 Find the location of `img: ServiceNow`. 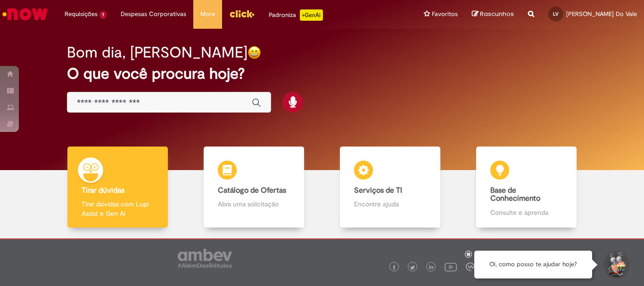

img: ServiceNow is located at coordinates (25, 14).